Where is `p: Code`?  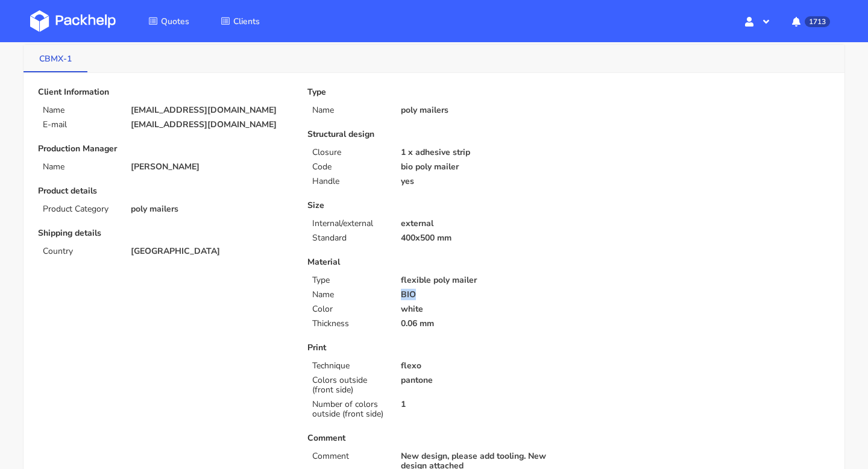
p: Code is located at coordinates (349, 167).